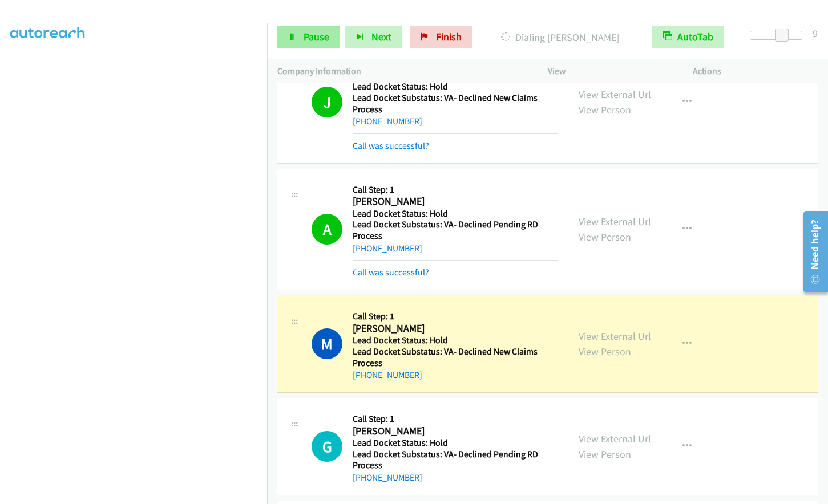  I want to click on h1: G, so click(327, 446).